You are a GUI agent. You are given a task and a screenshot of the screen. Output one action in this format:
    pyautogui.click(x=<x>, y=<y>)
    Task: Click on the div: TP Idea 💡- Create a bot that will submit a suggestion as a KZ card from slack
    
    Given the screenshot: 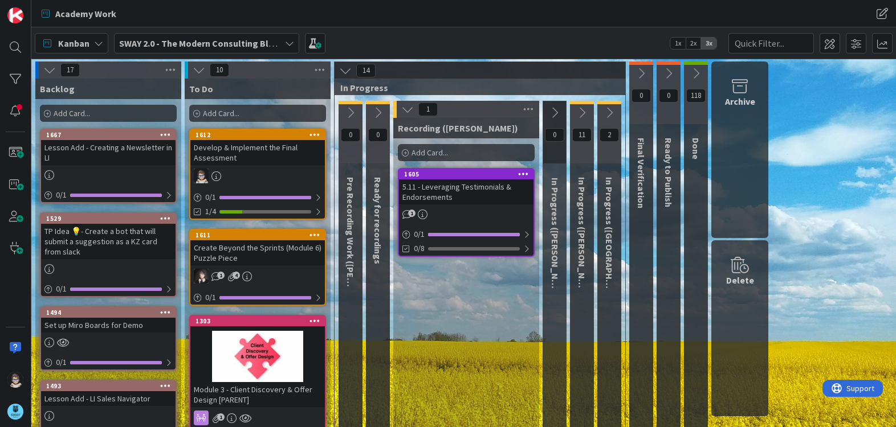 What is the action you would take?
    pyautogui.click(x=108, y=242)
    